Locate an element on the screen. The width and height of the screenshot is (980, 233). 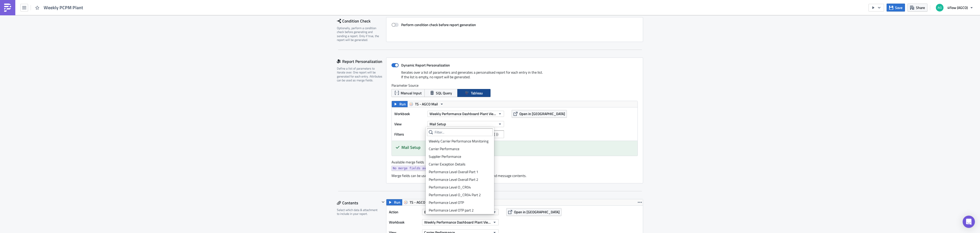
div: Weekly Carrier Performance Monitoring is located at coordinates (460, 141).